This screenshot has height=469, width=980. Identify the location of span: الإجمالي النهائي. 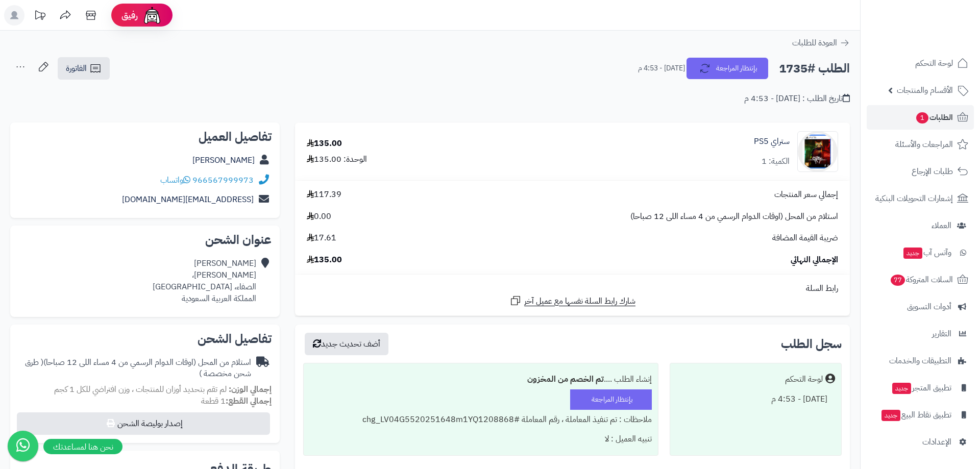
(814, 260).